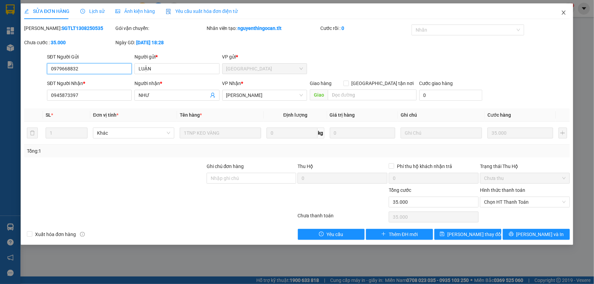 This screenshot has height=284, width=594. I want to click on span: Giao hàng, so click(321, 83).